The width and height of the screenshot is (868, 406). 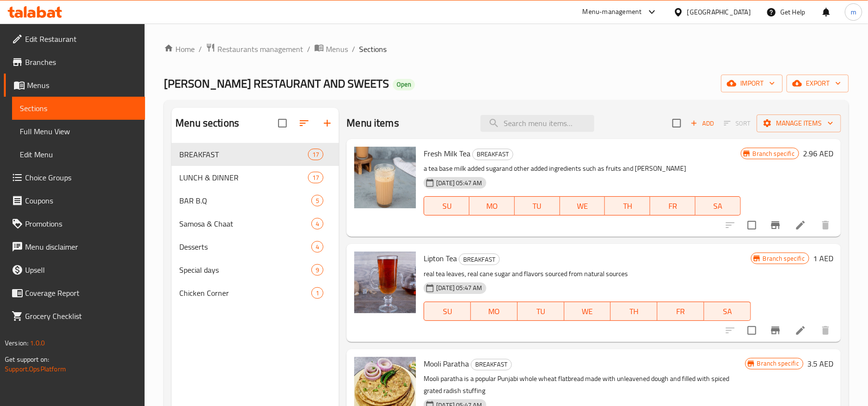 I want to click on span: 17, so click(x=315, y=178).